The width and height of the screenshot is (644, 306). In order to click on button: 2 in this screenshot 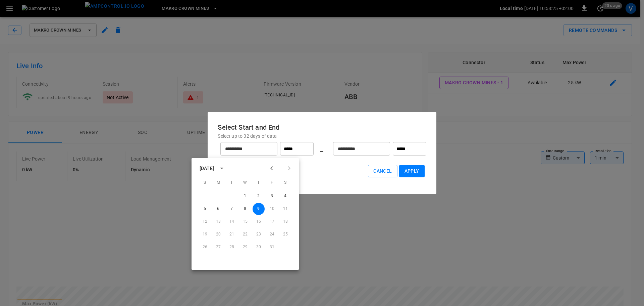, I will do `click(258, 196)`.